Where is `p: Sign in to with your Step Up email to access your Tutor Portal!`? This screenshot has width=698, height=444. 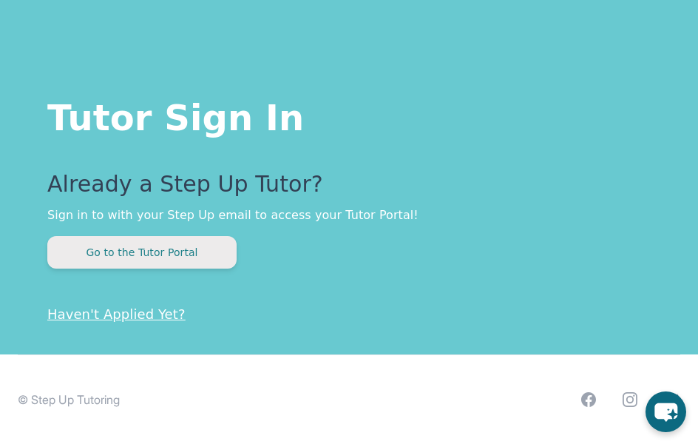
p: Sign in to with your Step Up email to access your Tutor Portal! is located at coordinates (349, 215).